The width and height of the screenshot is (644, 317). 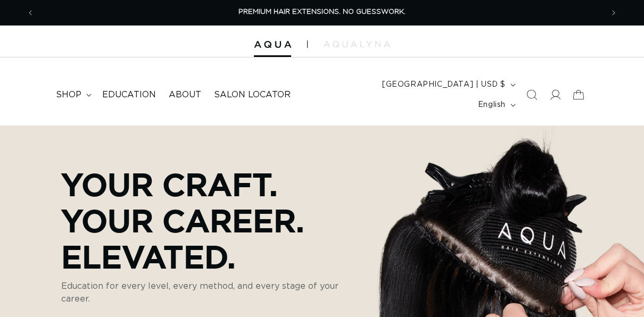 What do you see at coordinates (129, 95) in the screenshot?
I see `span: Education` at bounding box center [129, 95].